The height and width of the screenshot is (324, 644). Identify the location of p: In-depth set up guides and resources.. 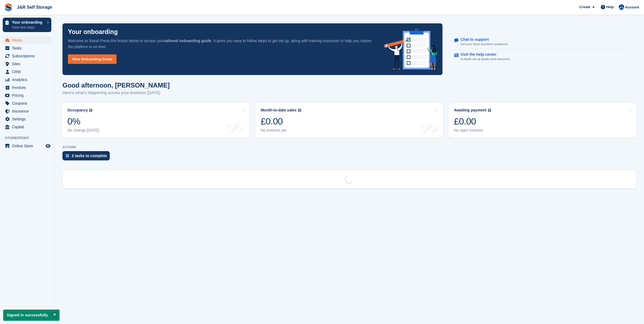
(485, 59).